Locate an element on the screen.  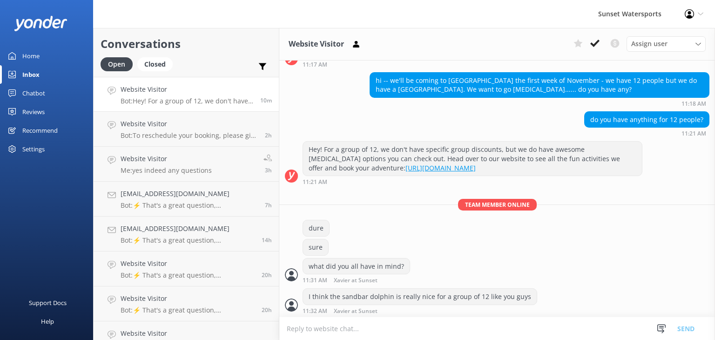
div: what did you all have in mind? is located at coordinates (356, 266).